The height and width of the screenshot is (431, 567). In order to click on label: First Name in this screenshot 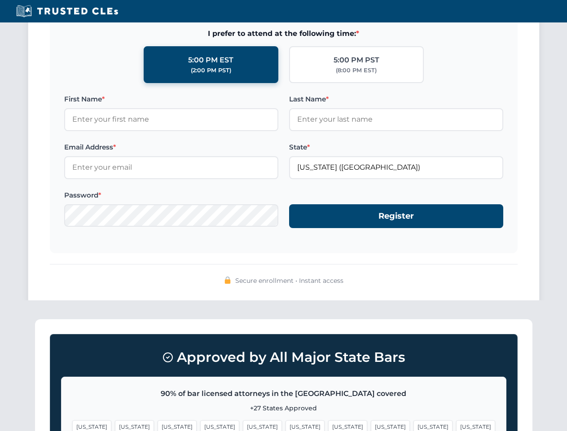, I will do `click(171, 99)`.